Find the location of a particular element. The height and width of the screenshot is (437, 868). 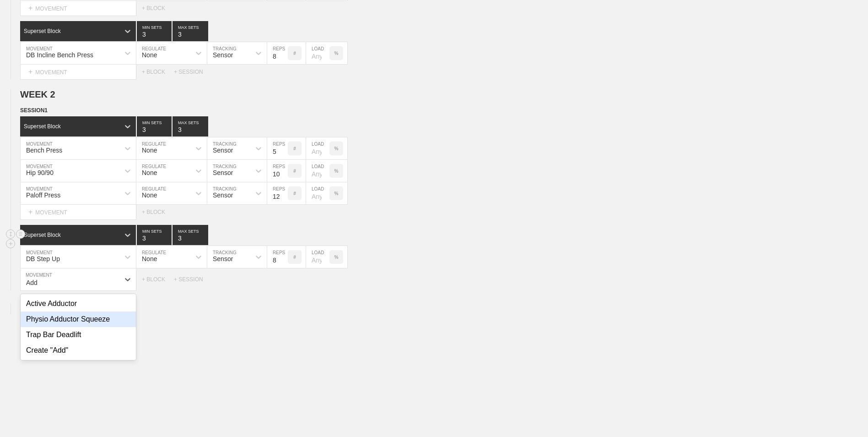

div: DB Incline Bench Press is located at coordinates (60, 55).